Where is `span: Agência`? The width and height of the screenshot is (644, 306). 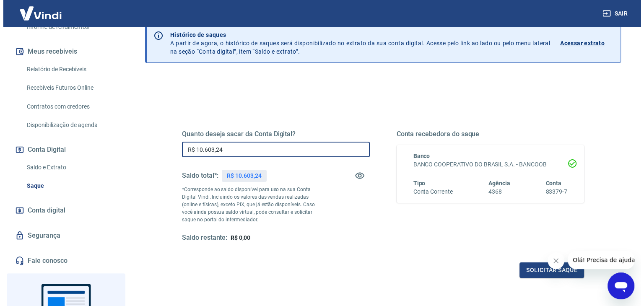 span: Agência is located at coordinates (496, 183).